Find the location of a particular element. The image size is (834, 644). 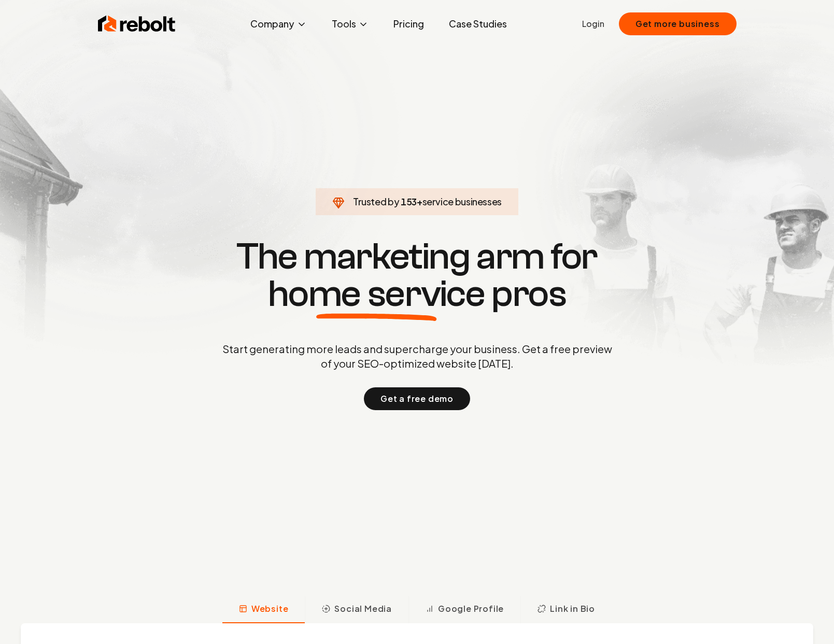

button: Company is located at coordinates (278, 24).